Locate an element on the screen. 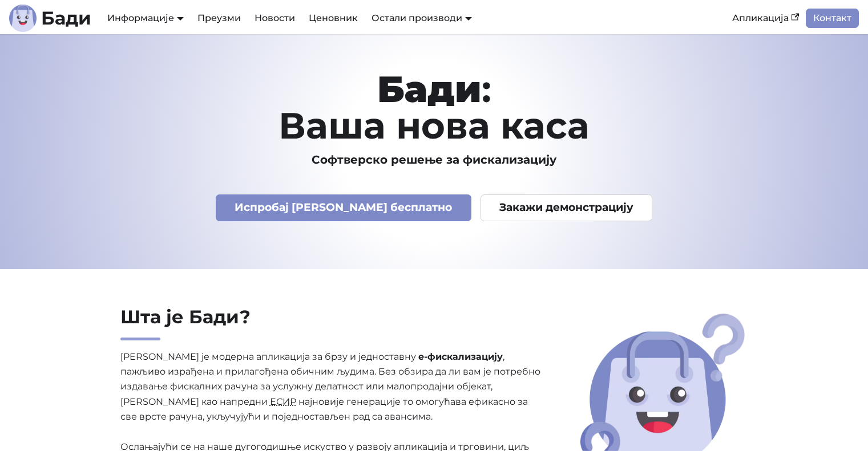  a: Новости is located at coordinates (275, 19).